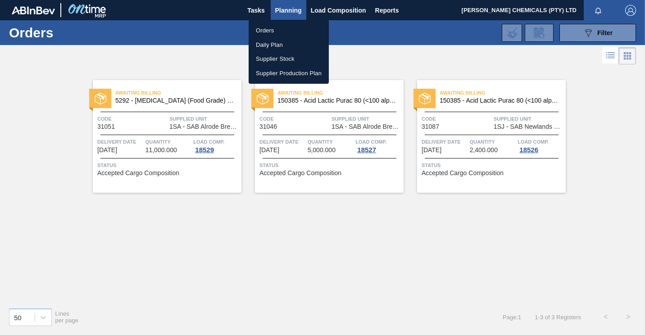  Describe the element at coordinates (289, 59) in the screenshot. I see `li: Supplier Stock` at that location.